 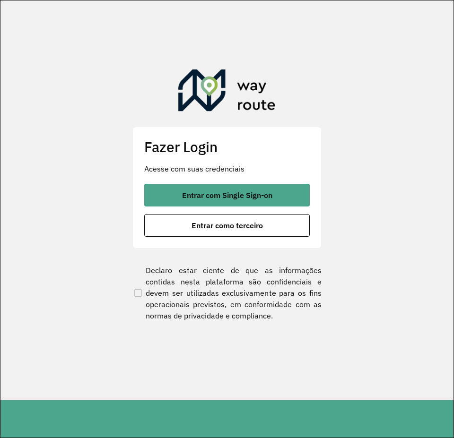 I want to click on p: Acesse com suas credenciais, so click(x=227, y=169).